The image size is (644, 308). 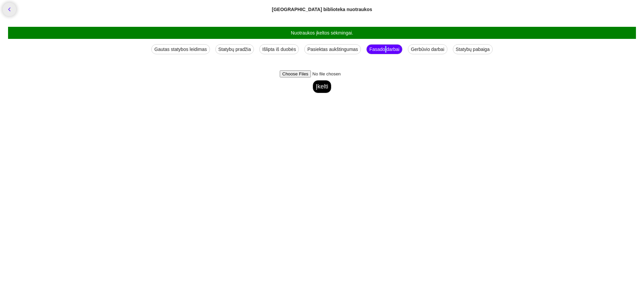 I want to click on div: Išlipta iš duobės, so click(x=279, y=49).